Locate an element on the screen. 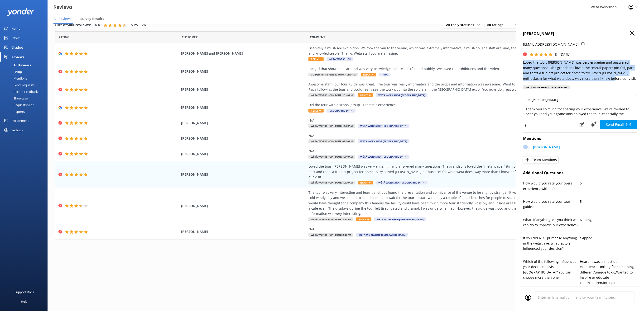  div: All Reviews is located at coordinates (17, 65).